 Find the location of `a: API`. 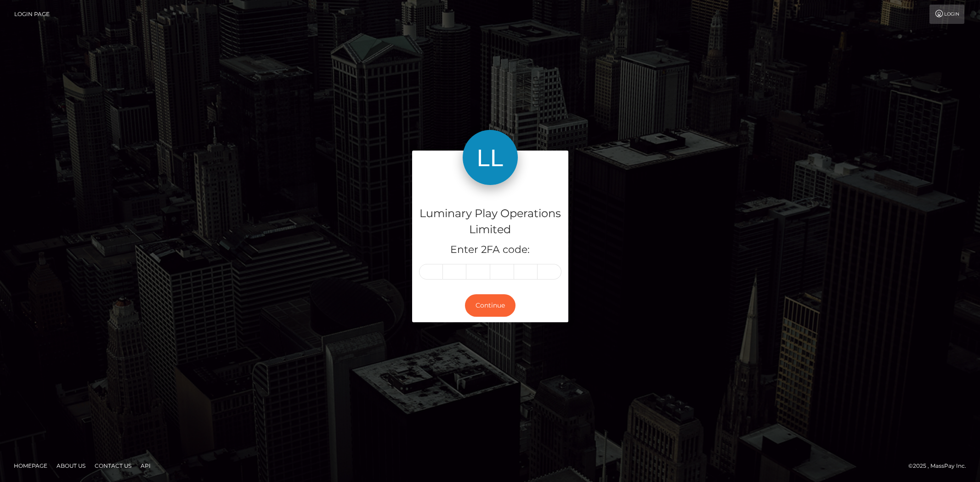

a: API is located at coordinates (145, 466).